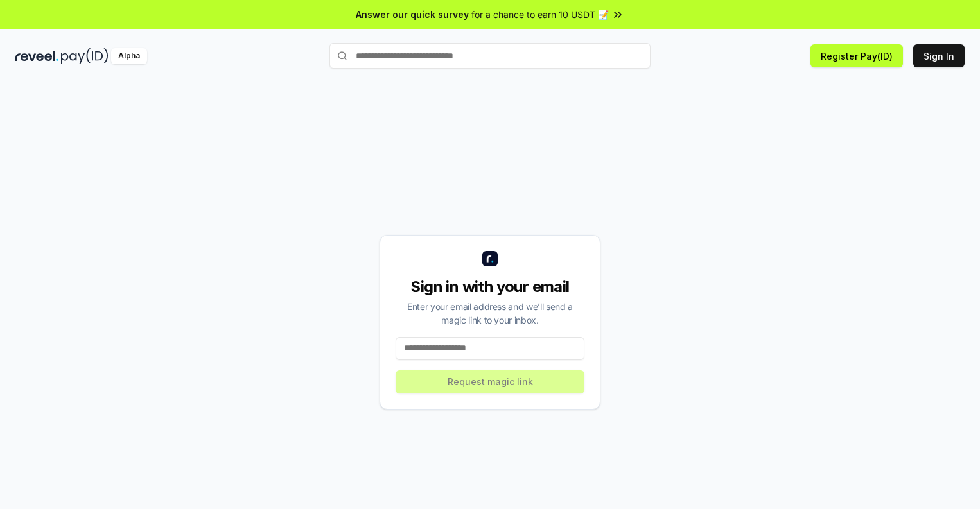 This screenshot has width=980, height=509. I want to click on img: pay_id, so click(85, 56).